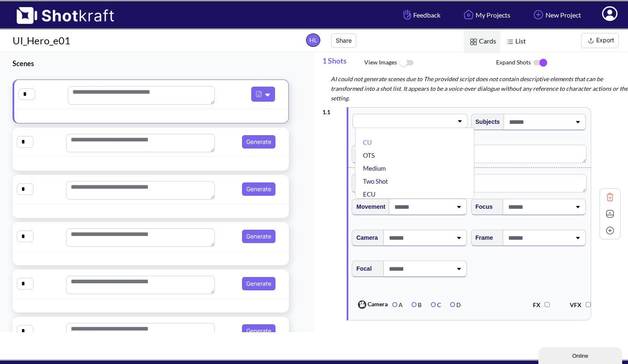 This screenshot has width=628, height=364. Describe the element at coordinates (369, 154) in the screenshot. I see `span: Description` at that location.